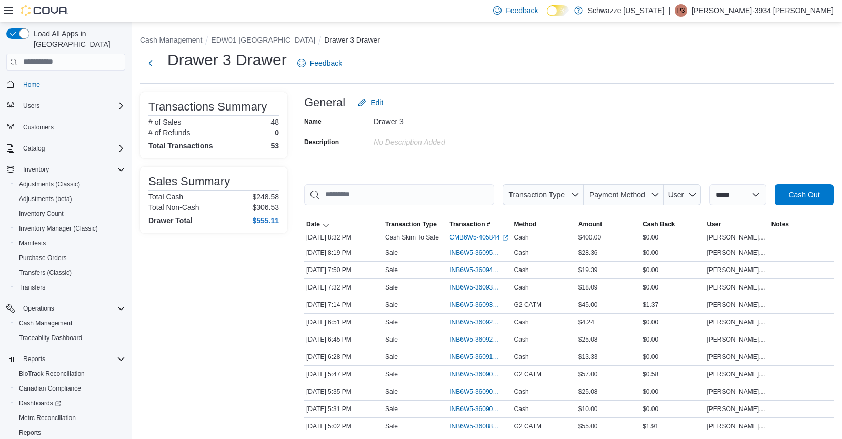 Image resolution: width=842 pixels, height=439 pixels. What do you see at coordinates (479, 357) in the screenshot?
I see `button: INB6W5-3609193` at bounding box center [479, 357].